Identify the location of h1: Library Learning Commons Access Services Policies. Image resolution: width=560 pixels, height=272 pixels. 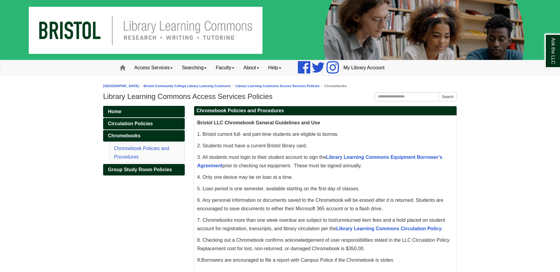
(280, 96).